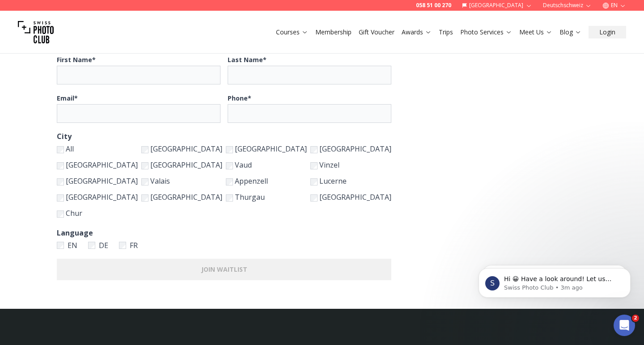 This screenshot has width=644, height=345. I want to click on span: DE, so click(103, 245).